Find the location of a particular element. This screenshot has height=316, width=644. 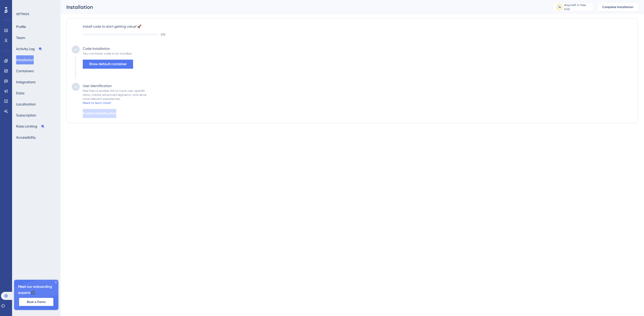

div: SETTINGS is located at coordinates (36, 14).